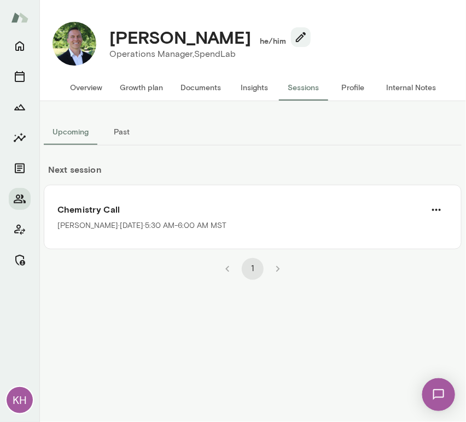  What do you see at coordinates (20, 260) in the screenshot?
I see `button: Manage` at bounding box center [20, 260].